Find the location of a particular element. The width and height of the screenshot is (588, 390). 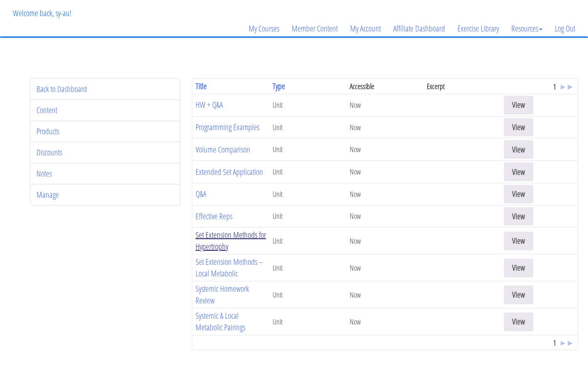

a: Back to Dashboard is located at coordinates (62, 89).